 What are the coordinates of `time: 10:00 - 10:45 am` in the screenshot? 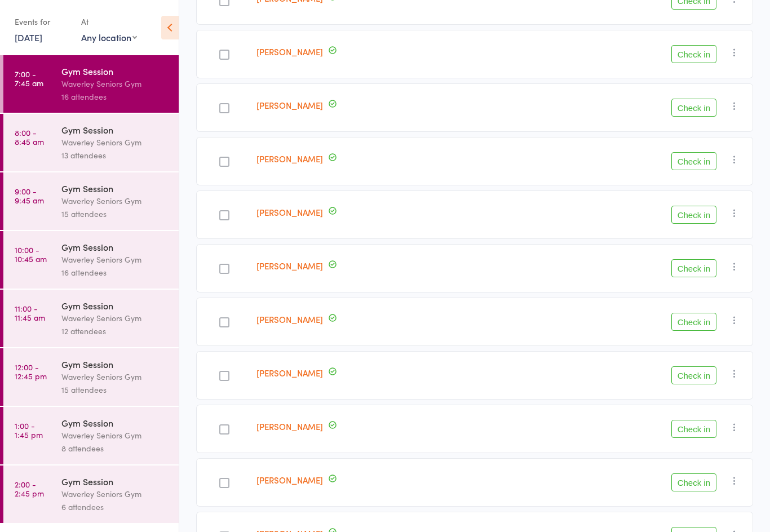 It's located at (30, 254).